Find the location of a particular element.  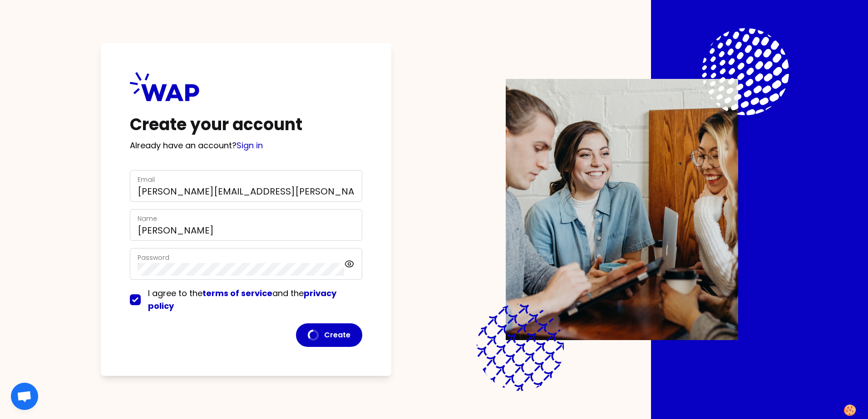

p: Already have an account? is located at coordinates (246, 146).